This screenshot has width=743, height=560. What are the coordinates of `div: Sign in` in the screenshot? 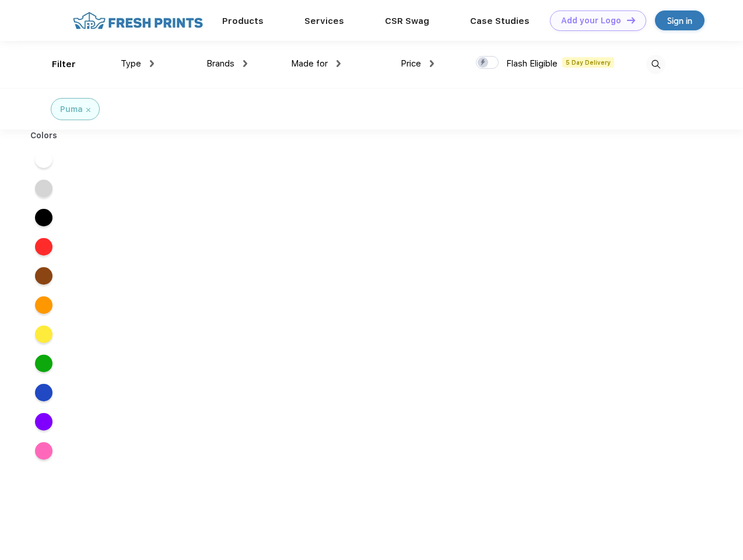 It's located at (680, 20).